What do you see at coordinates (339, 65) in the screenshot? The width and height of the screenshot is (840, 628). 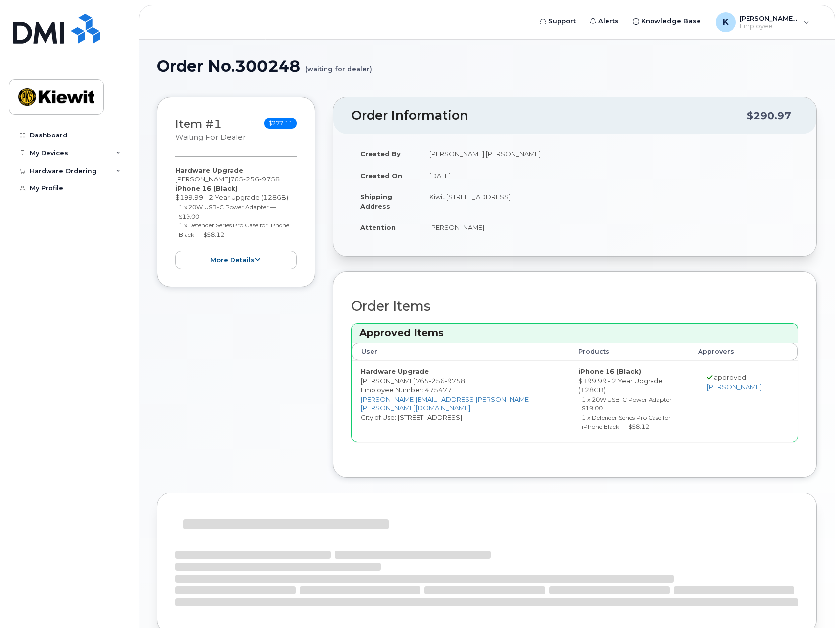 I see `small: (waiting for dealer)` at bounding box center [339, 65].